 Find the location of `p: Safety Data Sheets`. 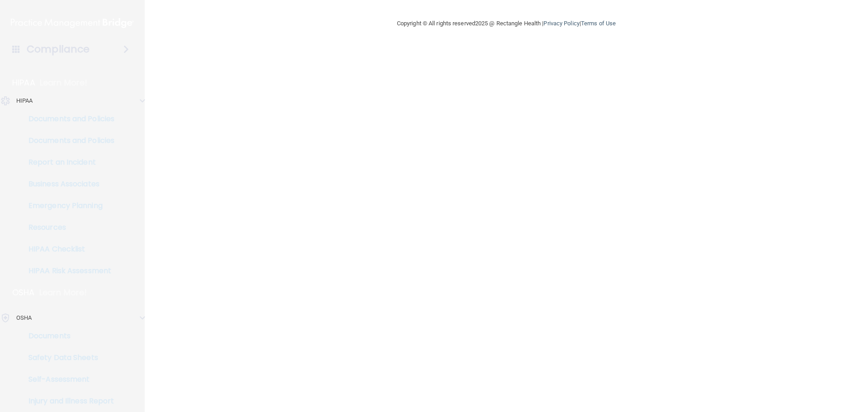

p: Safety Data Sheets is located at coordinates (68, 357).